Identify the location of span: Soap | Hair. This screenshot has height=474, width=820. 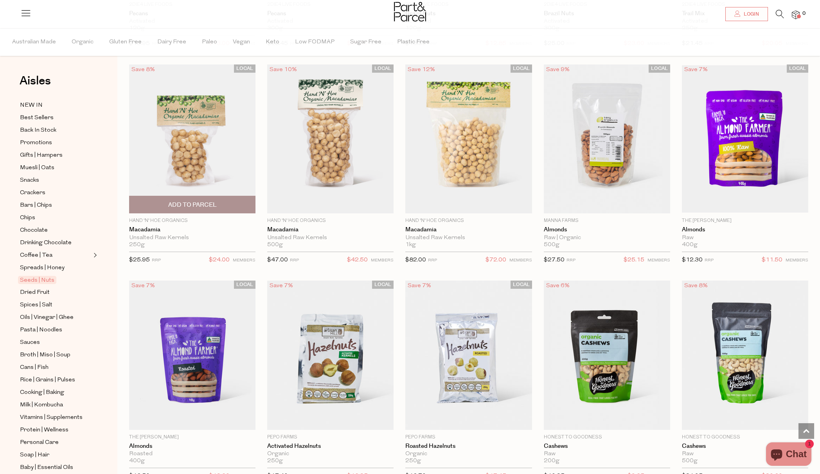
(34, 456).